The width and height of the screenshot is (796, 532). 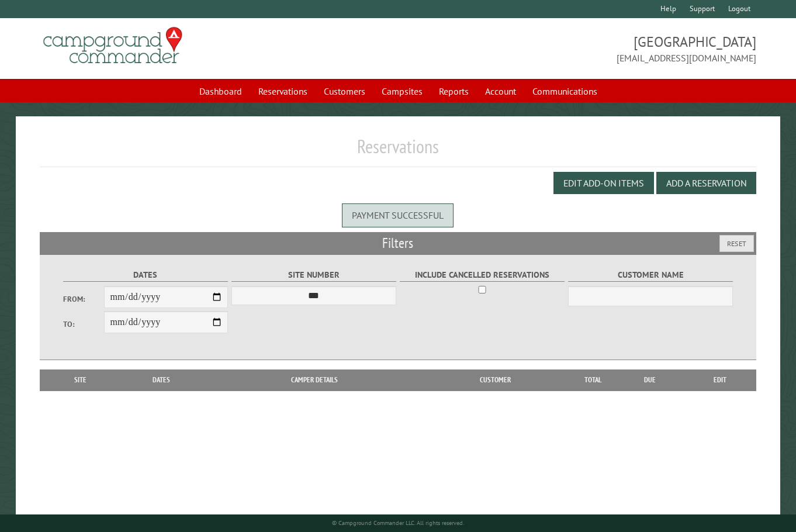 I want to click on th: Camper Details, so click(x=314, y=380).